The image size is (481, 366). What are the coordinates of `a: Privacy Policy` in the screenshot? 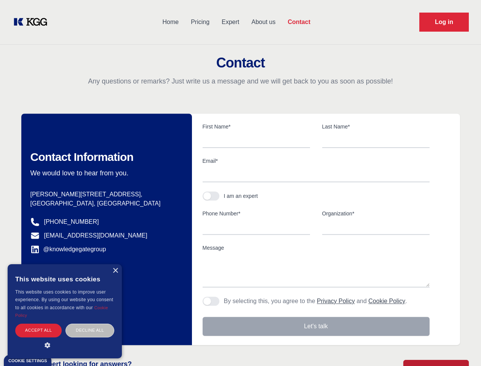 It's located at (336, 301).